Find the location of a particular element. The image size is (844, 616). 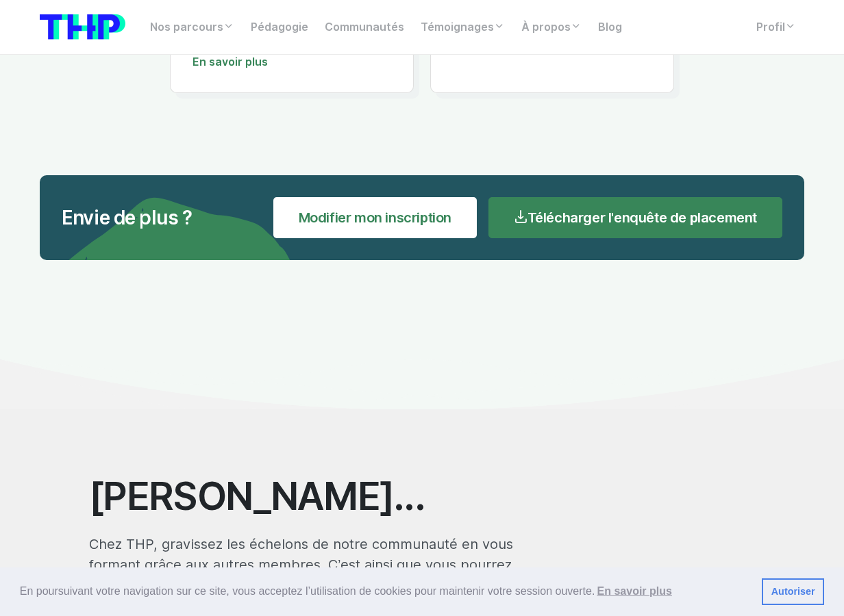

p: Chez THP, gravissez les échelons de notre communauté en vous formant grâce aux autres membres. C’... is located at coordinates (324, 575).